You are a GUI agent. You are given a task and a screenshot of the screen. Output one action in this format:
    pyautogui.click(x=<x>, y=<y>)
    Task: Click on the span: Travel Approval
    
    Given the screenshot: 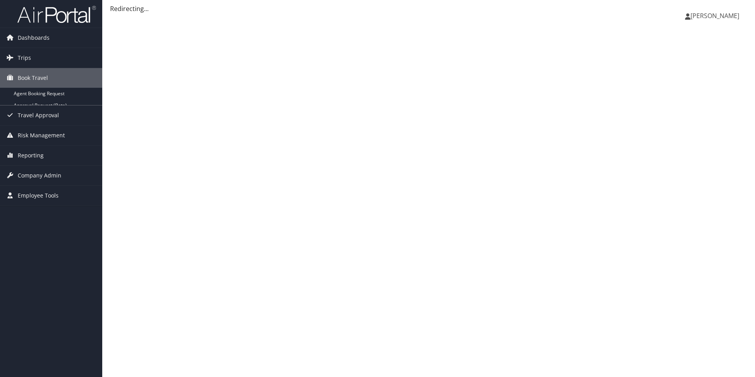 What is the action you would take?
    pyautogui.click(x=38, y=115)
    